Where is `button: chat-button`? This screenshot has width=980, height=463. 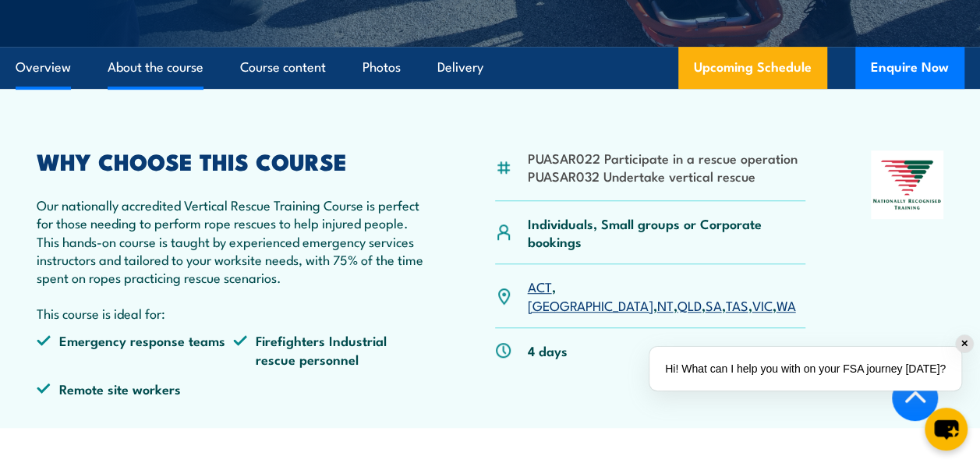 button: chat-button is located at coordinates (945, 428).